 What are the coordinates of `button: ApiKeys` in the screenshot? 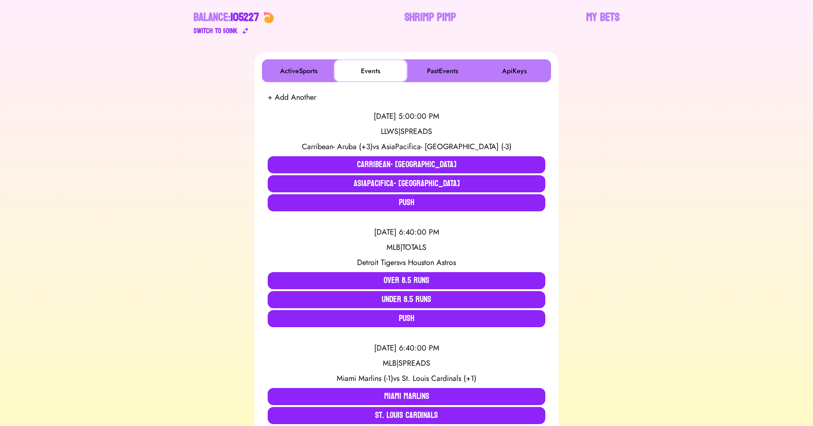 It's located at (514, 71).